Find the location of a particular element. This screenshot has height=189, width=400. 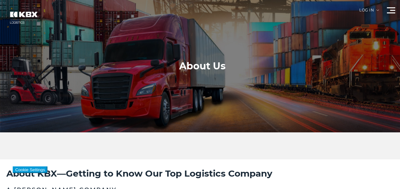

img: kbx logo is located at coordinates (24, 17).